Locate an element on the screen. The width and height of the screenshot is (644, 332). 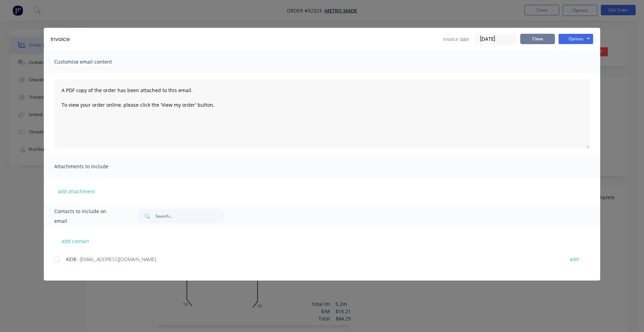
div: Invoice is located at coordinates (60, 39).